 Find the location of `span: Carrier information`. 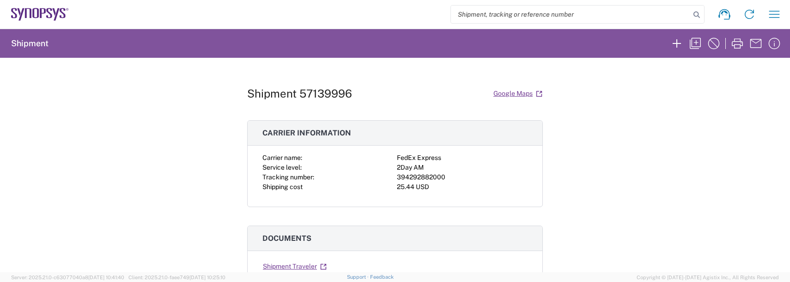

span: Carrier information is located at coordinates (307, 133).